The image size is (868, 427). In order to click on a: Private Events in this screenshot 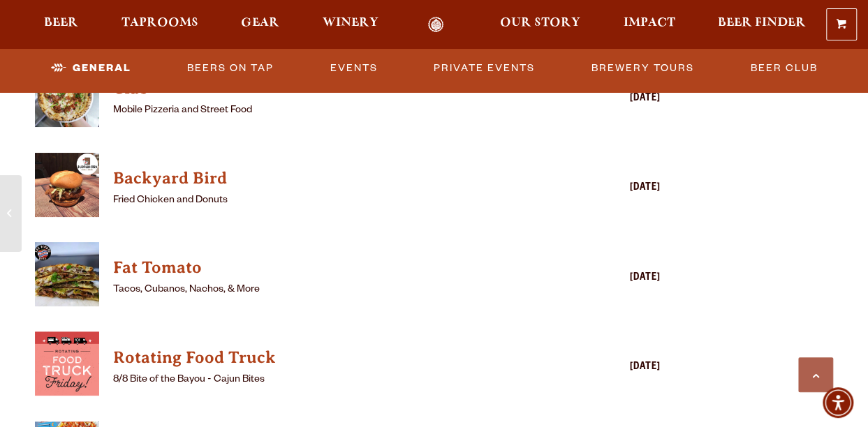, I will do `click(484, 68)`.